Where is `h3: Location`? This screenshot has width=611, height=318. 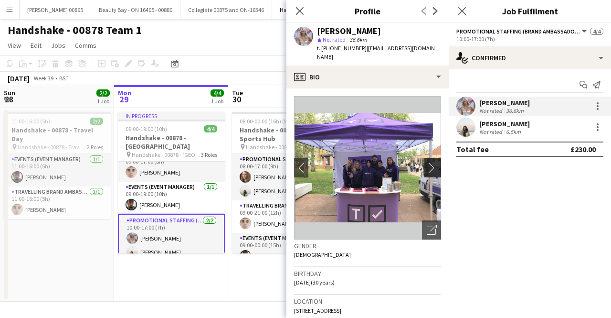 h3: Location is located at coordinates (368, 301).